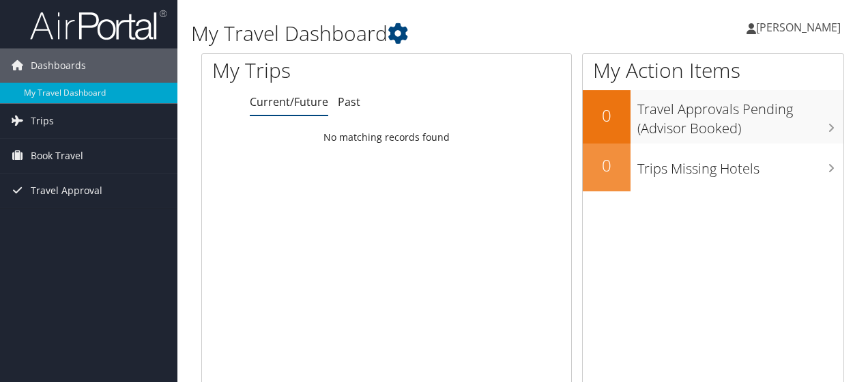  I want to click on span: Travel Approval, so click(66, 190).